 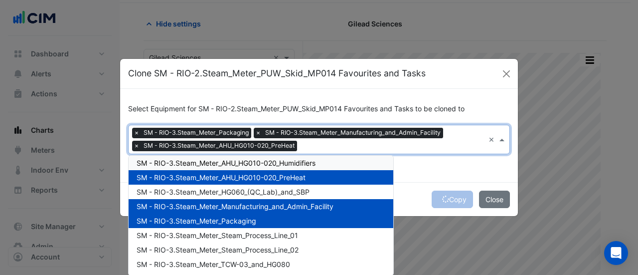 What do you see at coordinates (617, 253) in the screenshot?
I see `div: Open Intercom Messenger` at bounding box center [617, 253].